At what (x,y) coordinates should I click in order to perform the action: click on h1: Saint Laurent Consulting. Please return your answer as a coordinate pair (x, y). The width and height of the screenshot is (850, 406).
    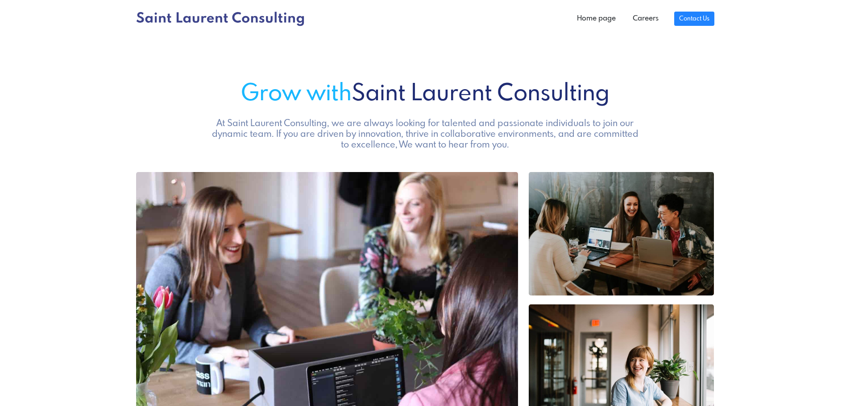
    Looking at the image, I should click on (425, 94).